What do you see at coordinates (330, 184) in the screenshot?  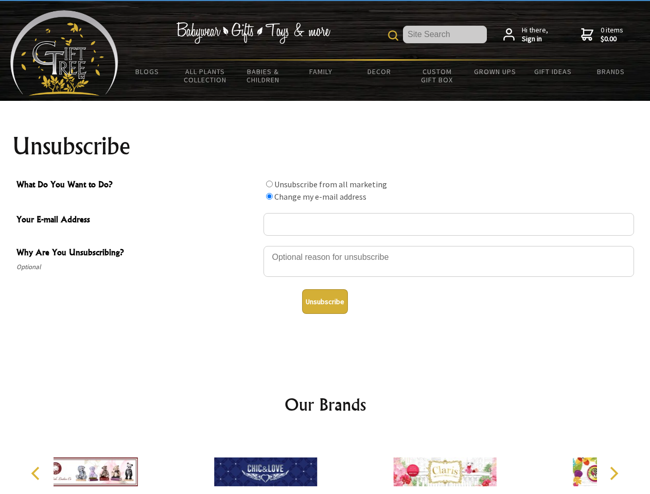 I see `label: Unsubscribe from all marketing` at bounding box center [330, 184].